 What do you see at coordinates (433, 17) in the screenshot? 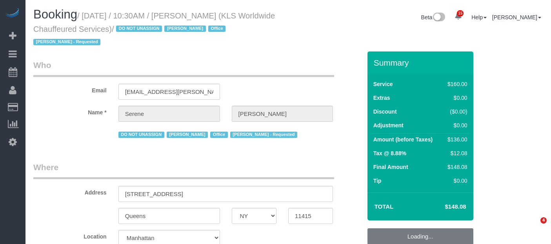
I see `a: Beta` at bounding box center [433, 17].